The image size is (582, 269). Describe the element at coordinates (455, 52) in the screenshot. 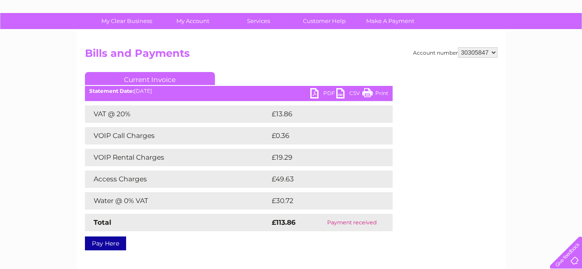

I see `div: Account number` at that location.